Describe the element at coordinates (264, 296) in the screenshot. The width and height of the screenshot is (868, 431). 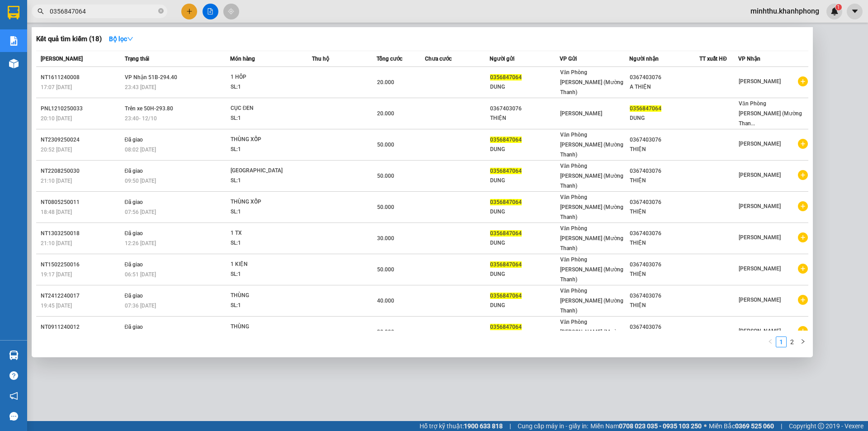
I see `div: THÙNG` at that location.